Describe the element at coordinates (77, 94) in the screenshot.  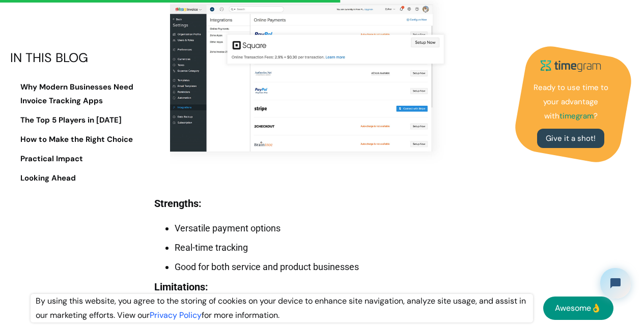
I see `strong: Why Modern Businesses Need Invoice Tracking Apps` at that location.